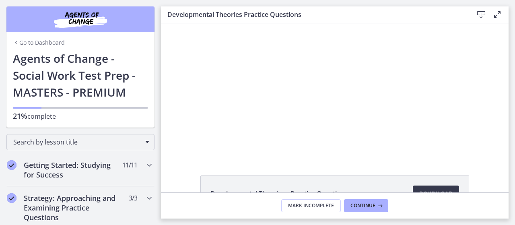 The height and width of the screenshot is (225, 515). Describe the element at coordinates (311, 205) in the screenshot. I see `span: Mark Incomplete` at that location.